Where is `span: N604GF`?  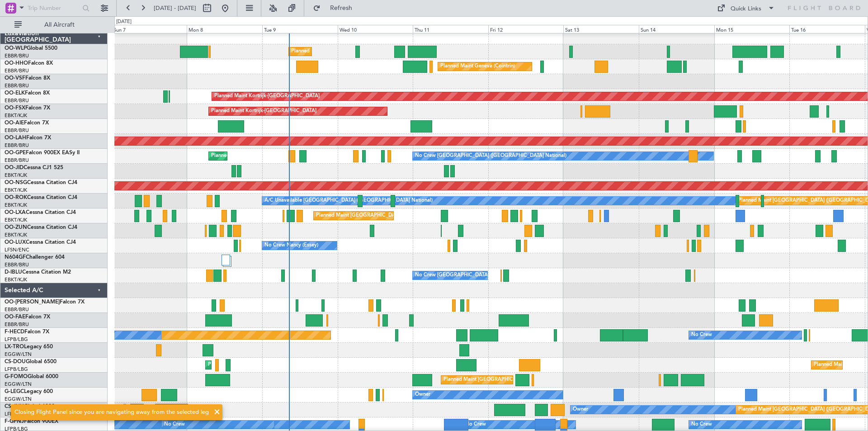 span: N604GF is located at coordinates (15, 258).